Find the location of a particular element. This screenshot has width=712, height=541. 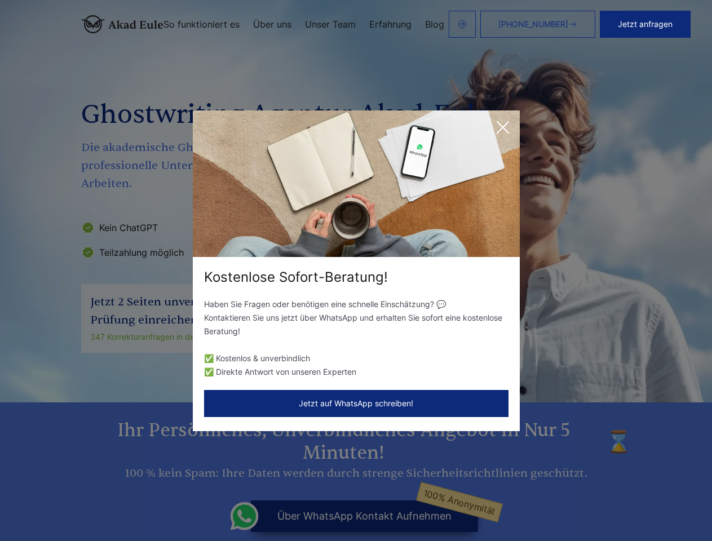

a: So funktioniert es is located at coordinates (201, 24).